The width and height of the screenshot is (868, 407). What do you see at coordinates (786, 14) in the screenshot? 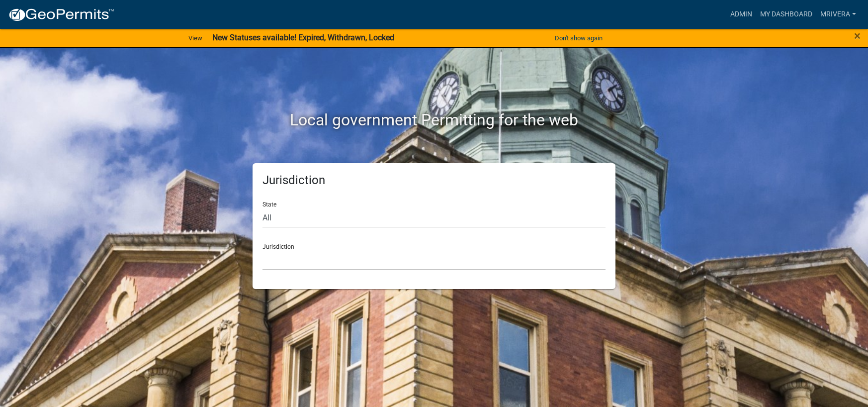
I see `a: My Dashboard` at bounding box center [786, 14].